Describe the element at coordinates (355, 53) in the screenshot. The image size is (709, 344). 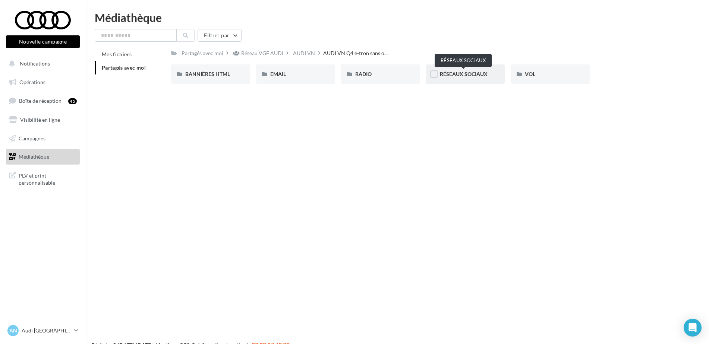
I see `span: AUDI VN Q4 e-tron sans o...` at that location.